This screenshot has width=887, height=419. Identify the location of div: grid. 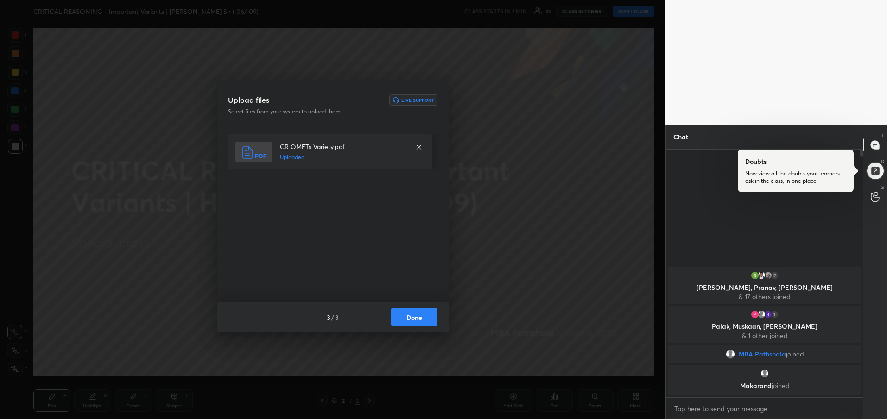
(764, 331).